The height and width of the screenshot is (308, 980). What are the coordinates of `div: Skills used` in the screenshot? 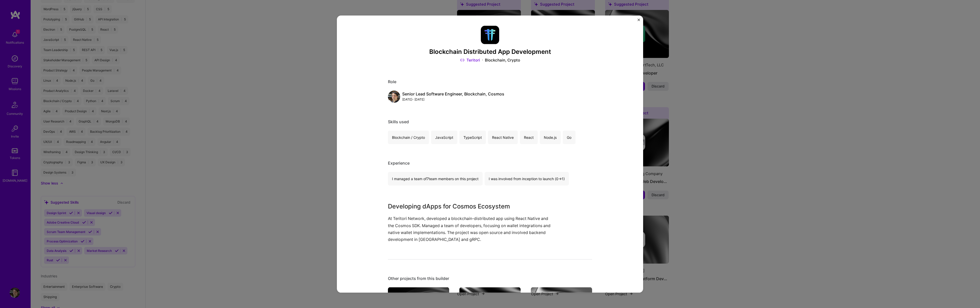 It's located at (490, 122).